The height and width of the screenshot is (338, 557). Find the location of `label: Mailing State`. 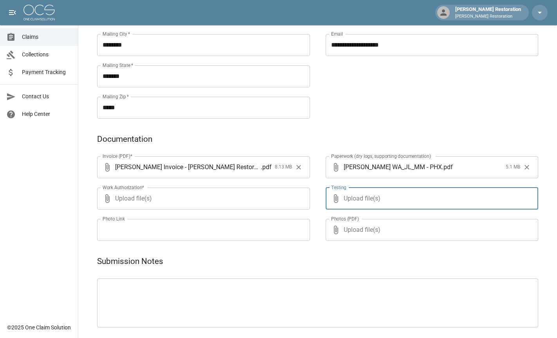

label: Mailing State is located at coordinates (118, 65).